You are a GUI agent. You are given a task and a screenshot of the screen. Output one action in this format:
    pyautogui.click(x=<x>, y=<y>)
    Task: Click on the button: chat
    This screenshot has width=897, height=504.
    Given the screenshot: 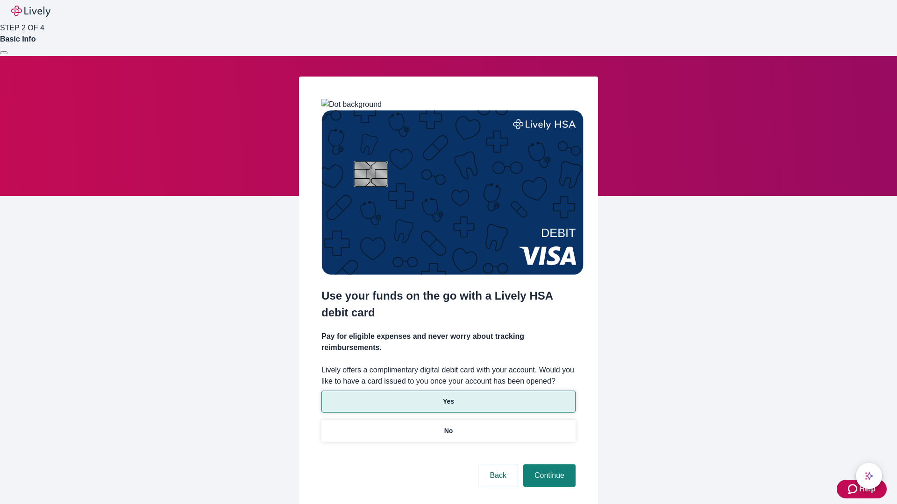 What is the action you would take?
    pyautogui.click(x=869, y=476)
    